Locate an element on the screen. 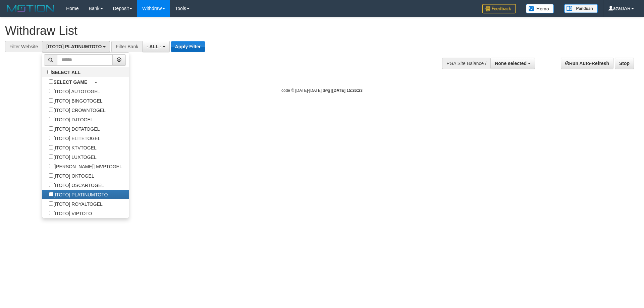 Image resolution: width=644 pixels, height=308 pixels. div: PGA Site Balance / is located at coordinates (466, 63).